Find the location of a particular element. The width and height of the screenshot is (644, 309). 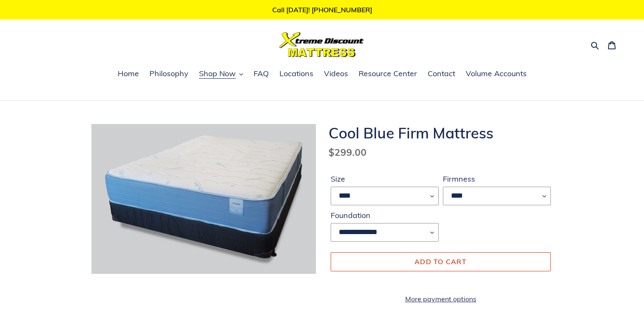

a: Volume Accounts is located at coordinates (496, 74).